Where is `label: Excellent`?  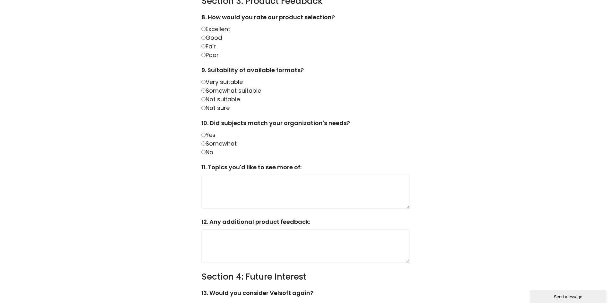 label: Excellent is located at coordinates (216, 29).